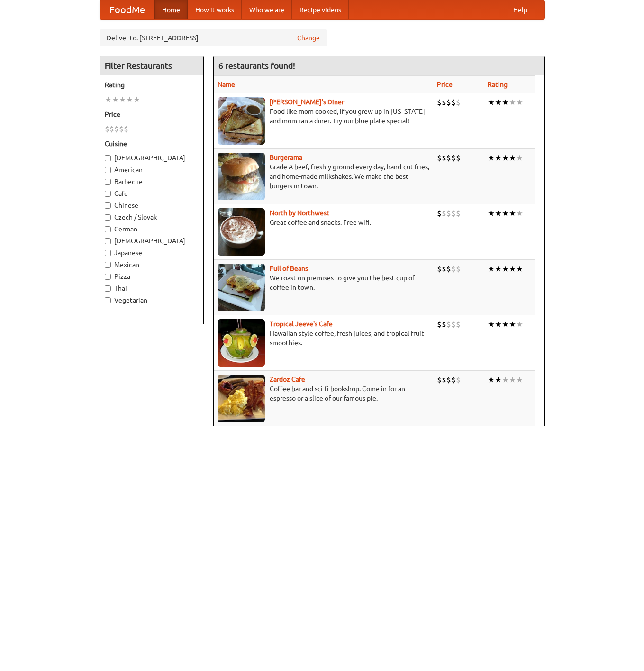 This screenshot has height=671, width=644. Describe the element at coordinates (445, 85) in the screenshot. I see `a: Price` at that location.